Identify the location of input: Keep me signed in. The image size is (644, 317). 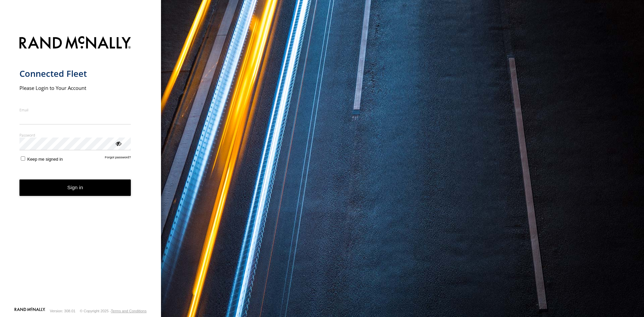
(23, 158).